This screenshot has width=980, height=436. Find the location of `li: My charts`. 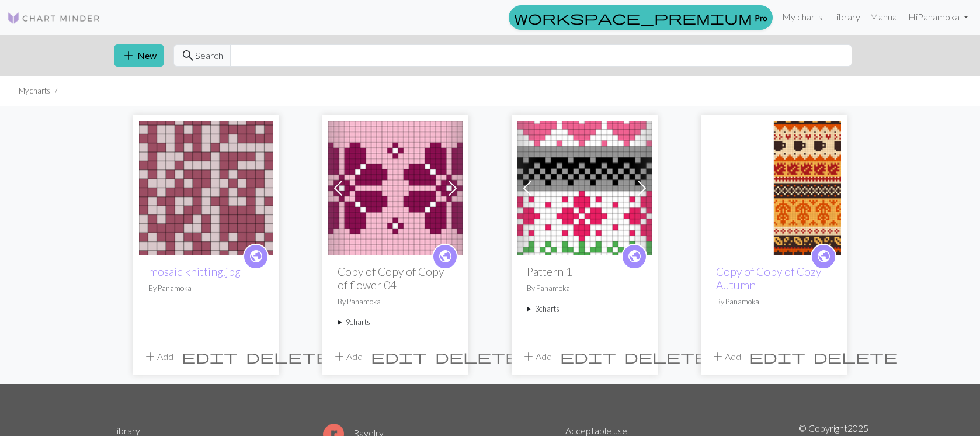

li: My charts is located at coordinates (34, 91).